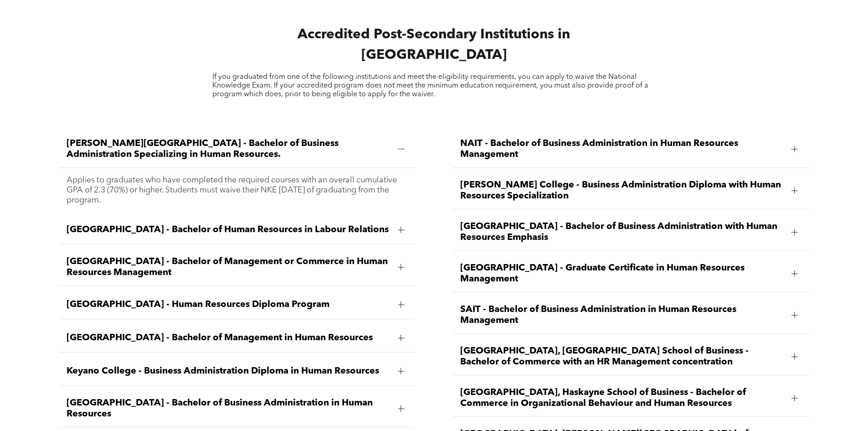 This screenshot has width=868, height=431. Describe the element at coordinates (228, 371) in the screenshot. I see `span: Keyano College - Business Administration Diploma in Human Resources` at that location.